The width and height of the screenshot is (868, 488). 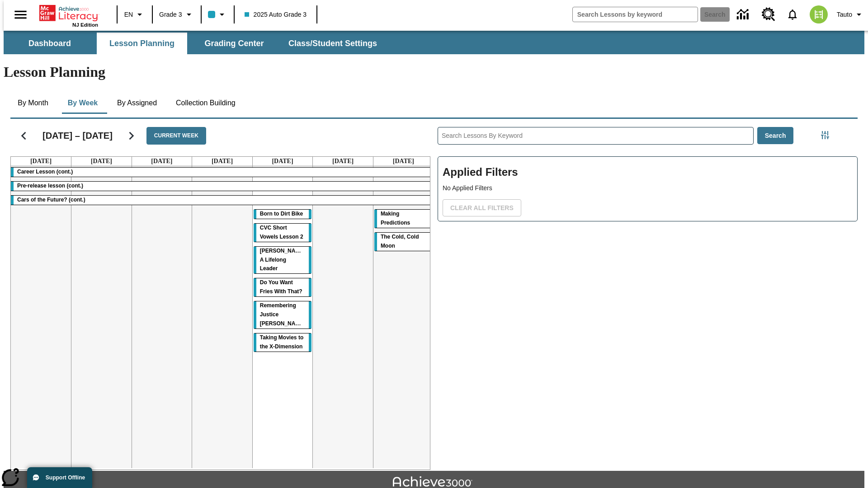 What do you see at coordinates (281, 287) in the screenshot?
I see `span: Do You Want Fries With That?` at bounding box center [281, 287].